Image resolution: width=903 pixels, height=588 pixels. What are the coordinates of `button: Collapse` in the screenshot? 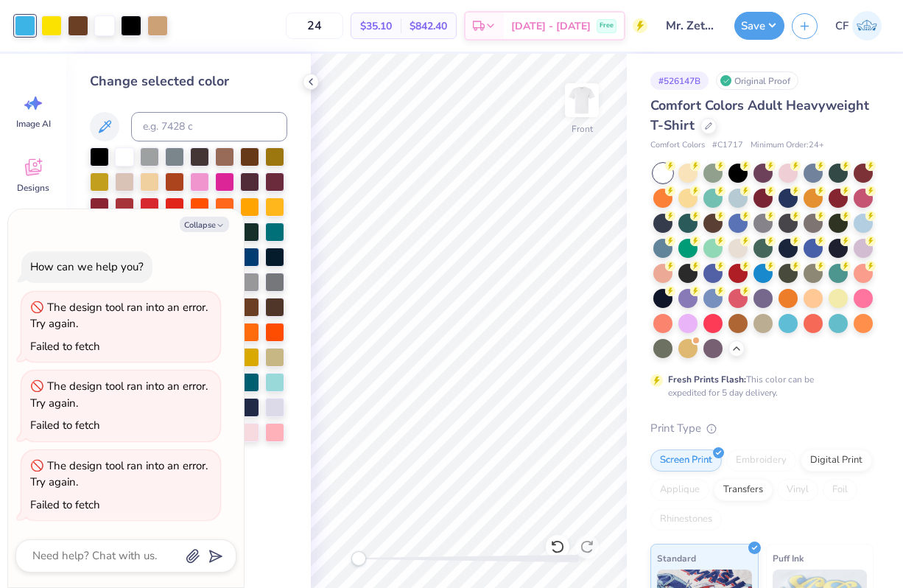 It's located at (204, 224).